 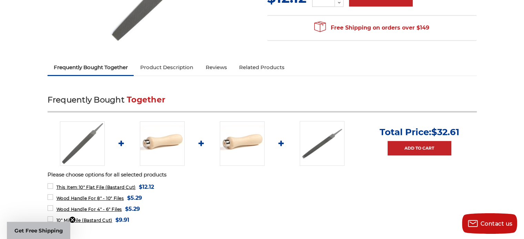 What do you see at coordinates (91, 68) in the screenshot?
I see `a: Frequently Bought Together` at bounding box center [91, 68].